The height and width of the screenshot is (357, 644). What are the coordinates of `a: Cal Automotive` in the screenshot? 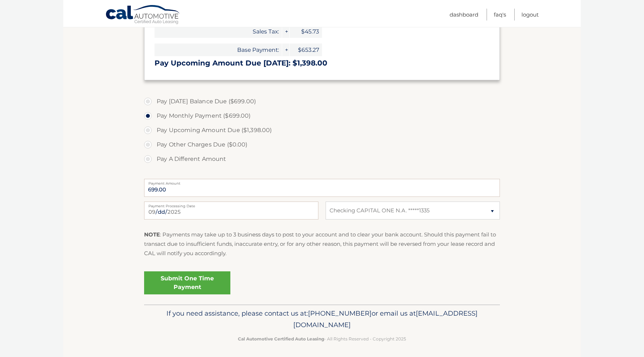 It's located at (143, 15).